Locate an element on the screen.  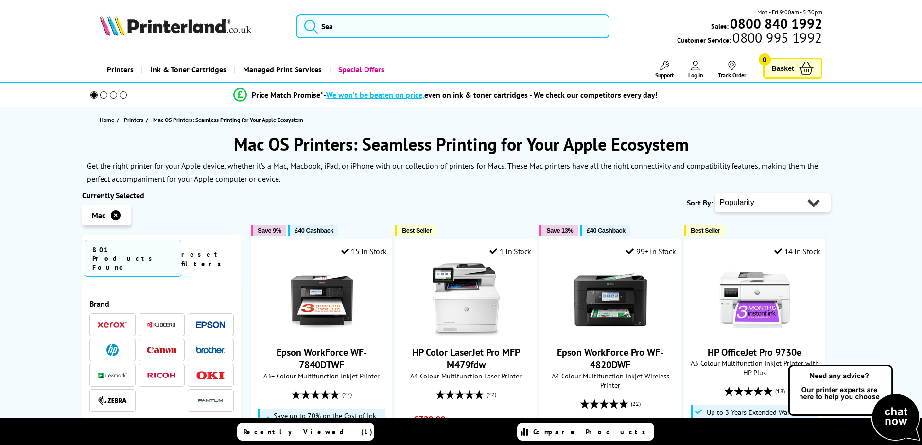
a: Brother is located at coordinates (210, 350).